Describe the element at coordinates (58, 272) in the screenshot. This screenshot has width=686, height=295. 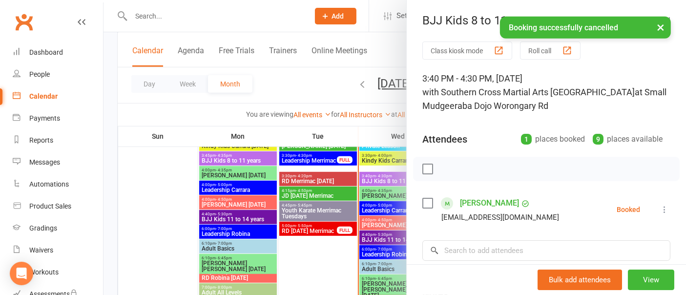
I see `a: Workouts` at that location.